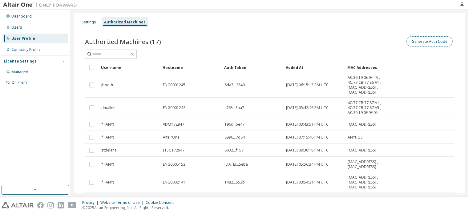 The height and width of the screenshot is (214, 468). Describe the element at coordinates (174, 108) in the screenshot. I see `span: ENG0001242` at that location.